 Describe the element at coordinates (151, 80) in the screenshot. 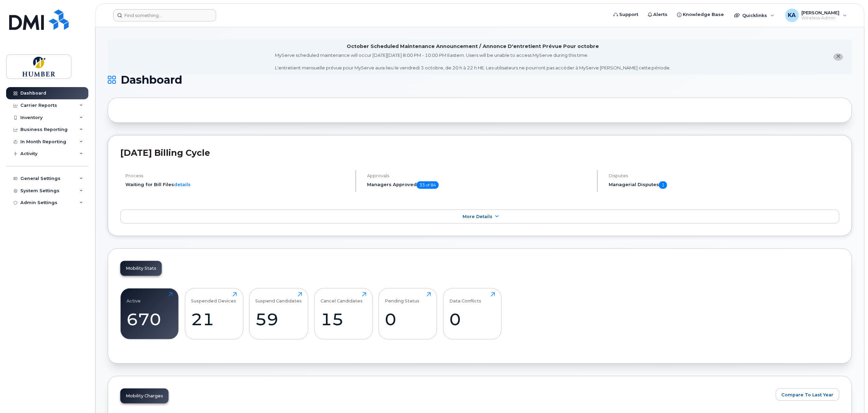

I see `span: Dashboard` at that location.